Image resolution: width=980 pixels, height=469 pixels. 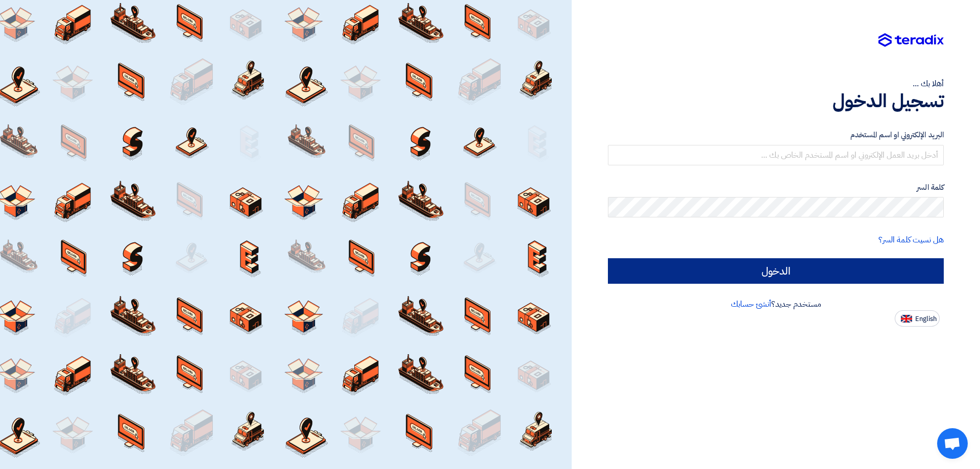 I want to click on label: كلمة السر, so click(x=776, y=188).